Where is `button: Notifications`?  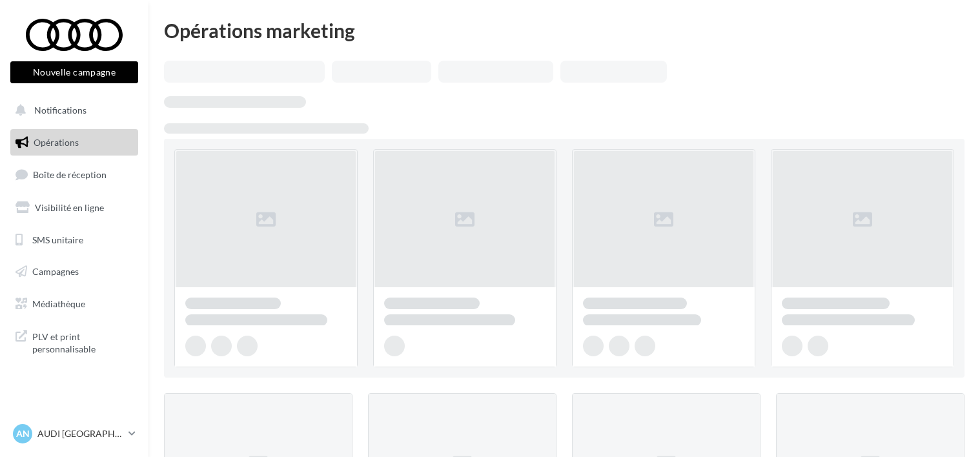 button: Notifications is located at coordinates (71, 111).